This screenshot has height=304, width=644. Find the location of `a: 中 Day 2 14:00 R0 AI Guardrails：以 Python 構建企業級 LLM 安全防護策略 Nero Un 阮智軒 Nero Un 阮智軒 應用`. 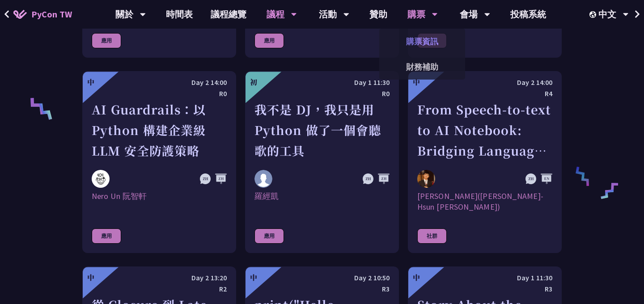

a: 中 Day 2 14:00 R0 AI Guardrails：以 Python 構建企業級 LLM 安全防護策略 Nero Un 阮智軒 Nero Un 阮智軒 應用 is located at coordinates (159, 162).